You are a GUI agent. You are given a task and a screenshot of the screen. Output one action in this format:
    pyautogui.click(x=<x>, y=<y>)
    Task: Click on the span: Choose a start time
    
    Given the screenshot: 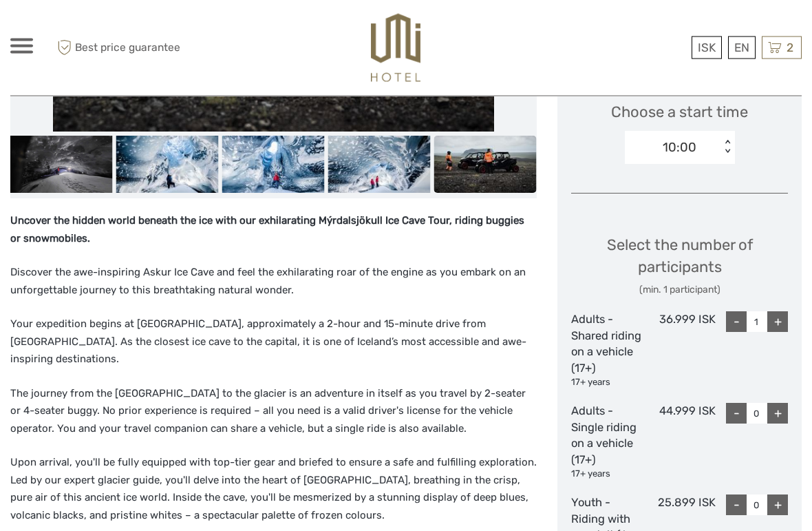 What is the action you would take?
    pyautogui.click(x=679, y=112)
    